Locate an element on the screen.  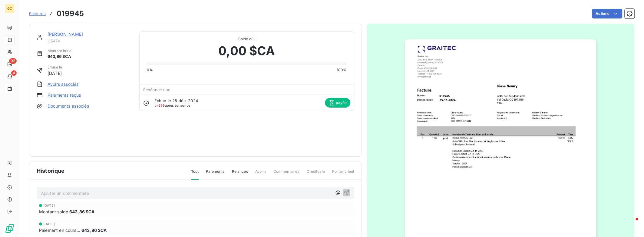
span: 4 is located at coordinates (14, 73).